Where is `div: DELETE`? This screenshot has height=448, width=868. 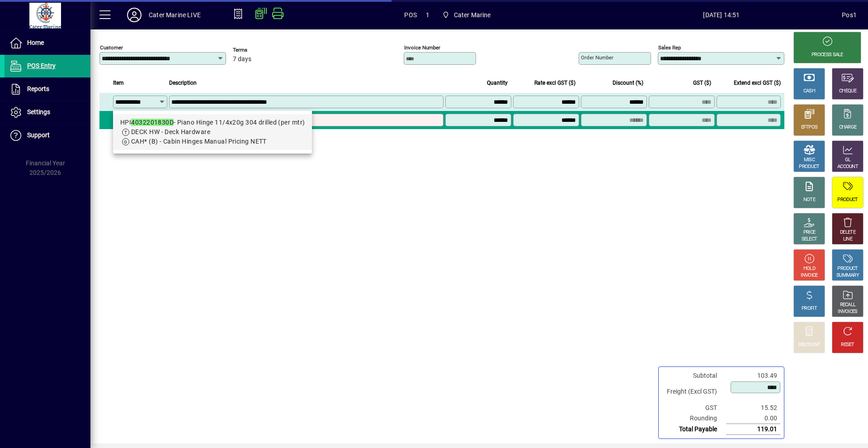
div: DELETE is located at coordinates (848, 232).